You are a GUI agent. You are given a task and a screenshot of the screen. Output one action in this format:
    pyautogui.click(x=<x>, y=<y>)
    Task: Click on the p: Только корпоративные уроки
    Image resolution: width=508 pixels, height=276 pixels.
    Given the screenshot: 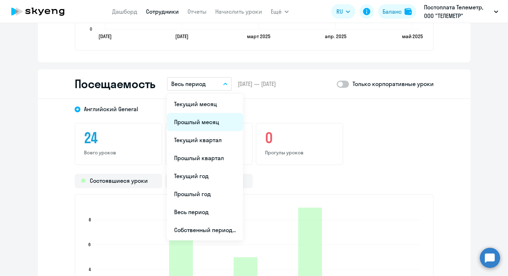 What is the action you would take?
    pyautogui.click(x=393, y=84)
    